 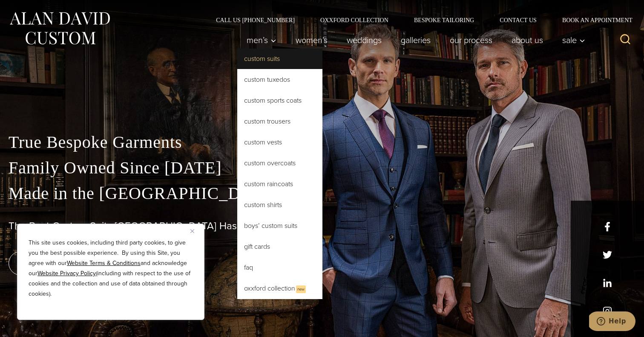 What do you see at coordinates (196, 231) in the screenshot?
I see `button: Close` at bounding box center [196, 231].